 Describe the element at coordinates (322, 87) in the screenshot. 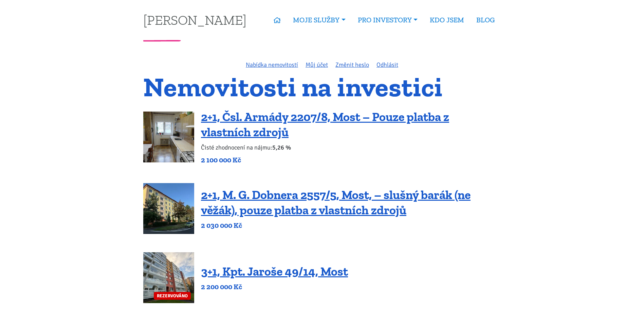

I see `h1: Nemovitosti na investici` at that location.